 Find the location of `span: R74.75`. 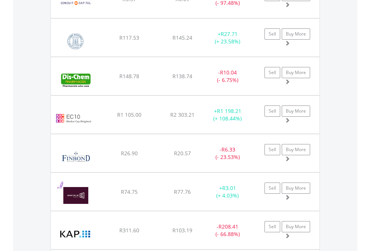

span: R74.75 is located at coordinates (129, 191).